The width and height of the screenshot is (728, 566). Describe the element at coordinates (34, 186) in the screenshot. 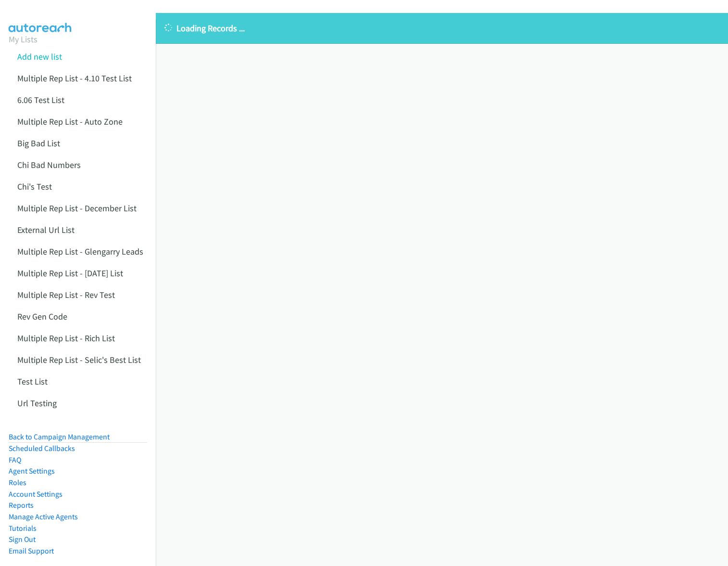

I see `a: Chi's Test` at that location.